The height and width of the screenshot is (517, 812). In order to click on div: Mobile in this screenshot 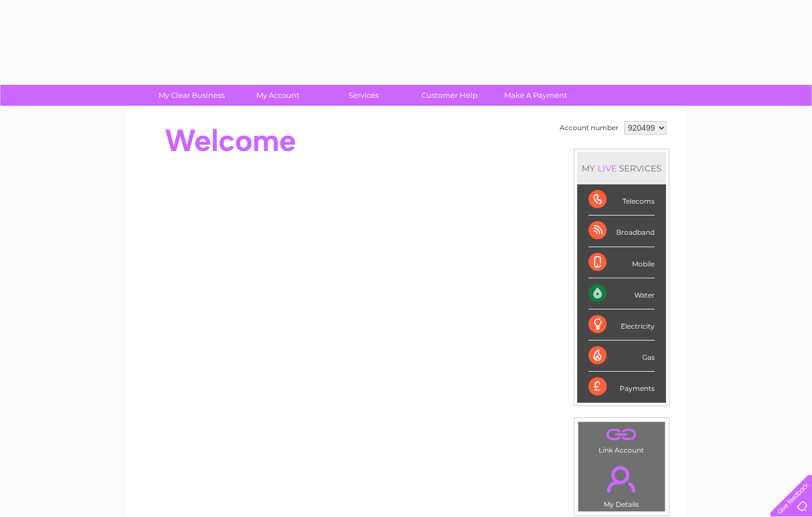, I will do `click(621, 263)`.